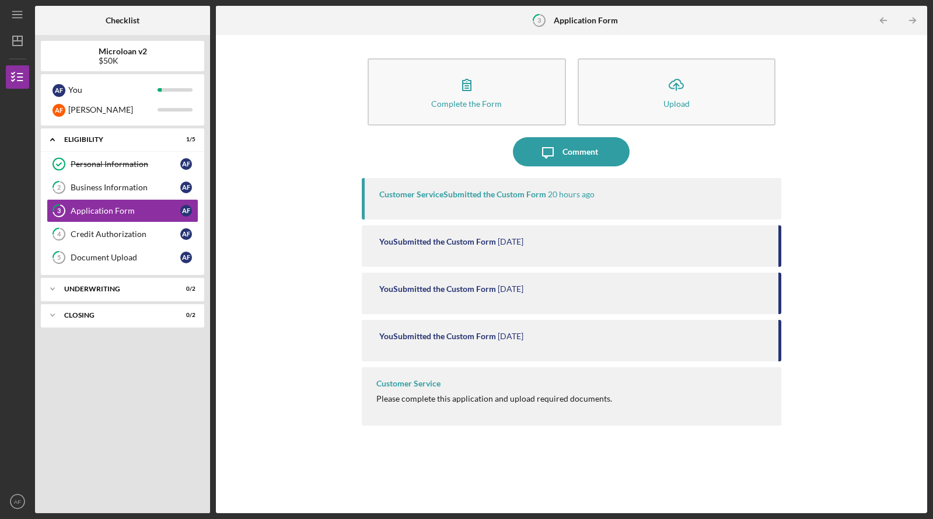  Describe the element at coordinates (123, 211) in the screenshot. I see `a: 3Application FormAF` at that location.